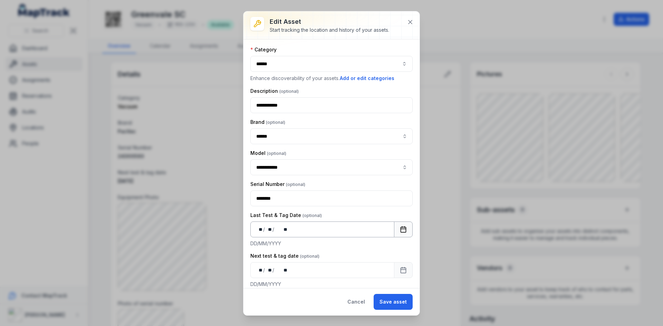 The width and height of the screenshot is (663, 326). Describe the element at coordinates (356, 302) in the screenshot. I see `button: Cancel` at that location.